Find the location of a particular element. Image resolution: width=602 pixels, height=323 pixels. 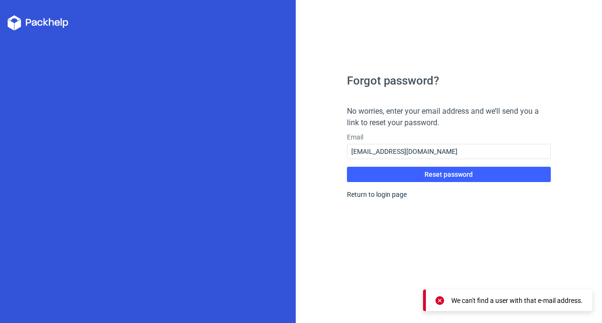

h1: Forgot password? is located at coordinates (449, 81).